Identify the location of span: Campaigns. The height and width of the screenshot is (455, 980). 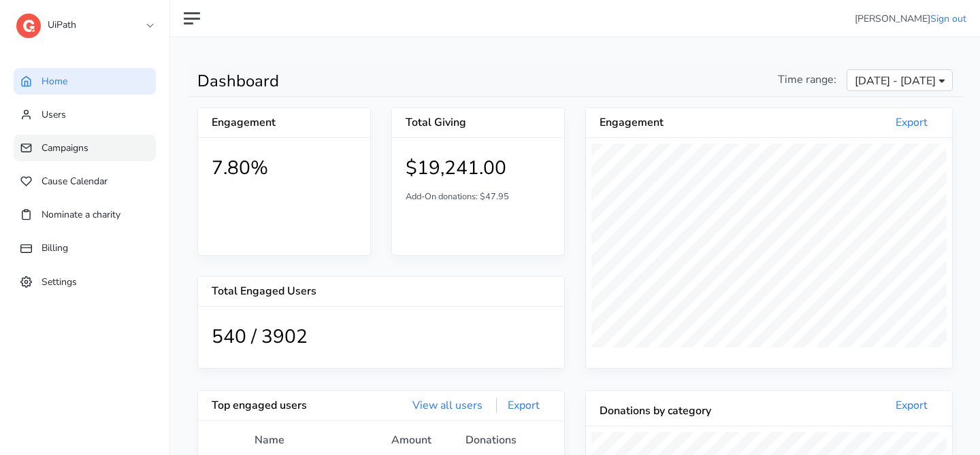
(64, 147).